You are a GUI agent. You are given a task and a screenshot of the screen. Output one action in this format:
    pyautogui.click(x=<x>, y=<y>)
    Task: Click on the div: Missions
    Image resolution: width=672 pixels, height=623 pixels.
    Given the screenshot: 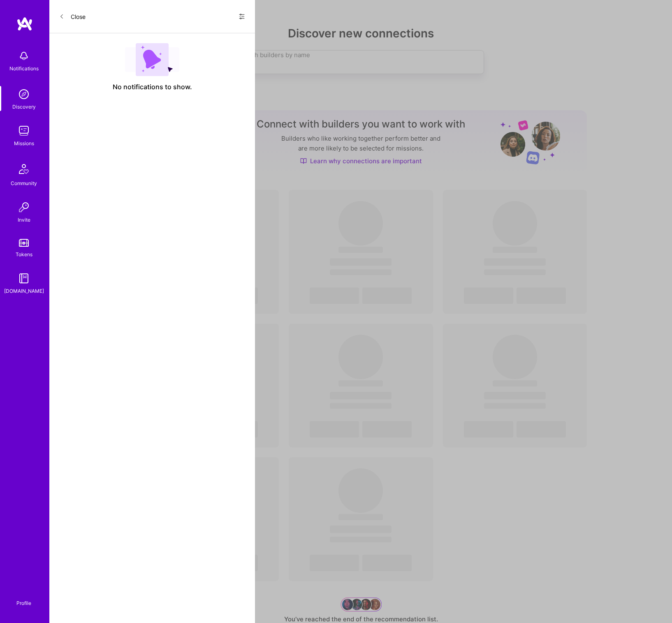 What is the action you would take?
    pyautogui.click(x=24, y=143)
    